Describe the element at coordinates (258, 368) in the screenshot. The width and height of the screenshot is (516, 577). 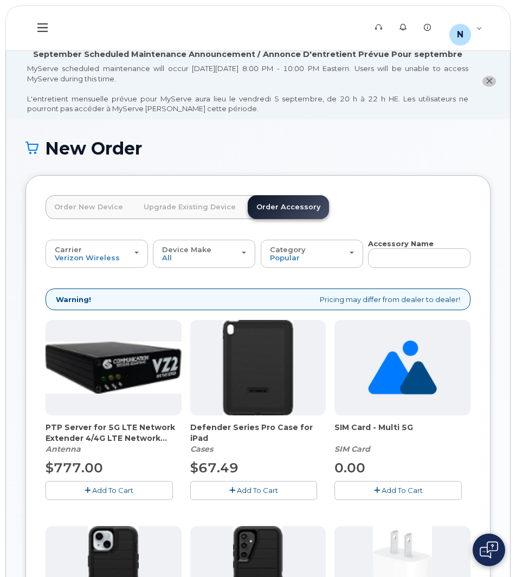
I see `img: defenderipad10thgen.png` at that location.